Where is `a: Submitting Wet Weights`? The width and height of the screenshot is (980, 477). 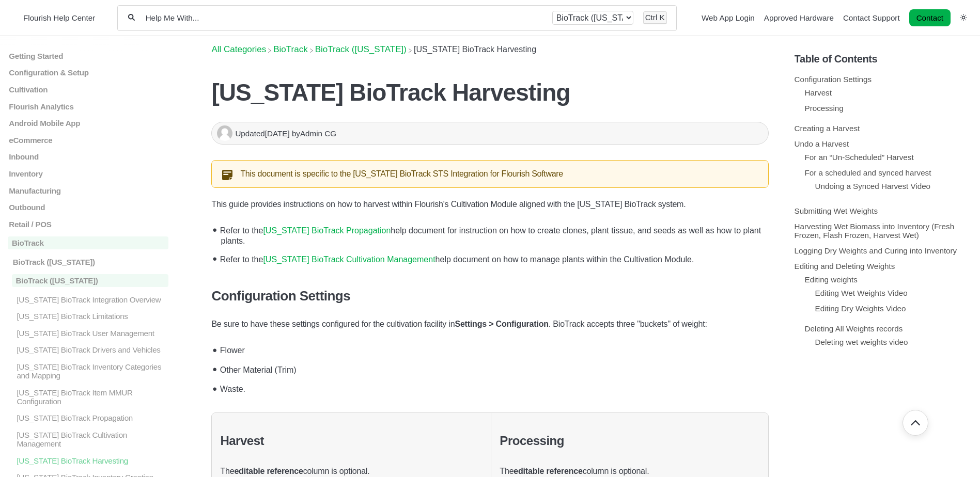
a: Submitting Wet Weights is located at coordinates (836, 210).